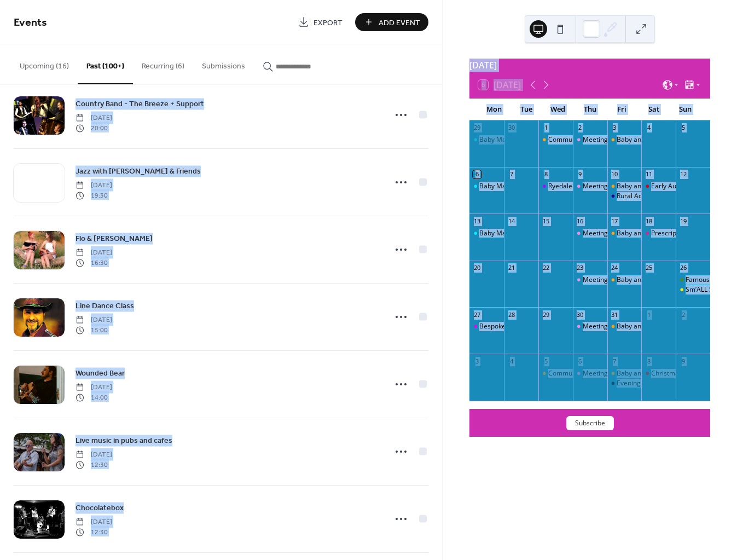 This screenshot has width=737, height=560. I want to click on div: 18, so click(648, 220).